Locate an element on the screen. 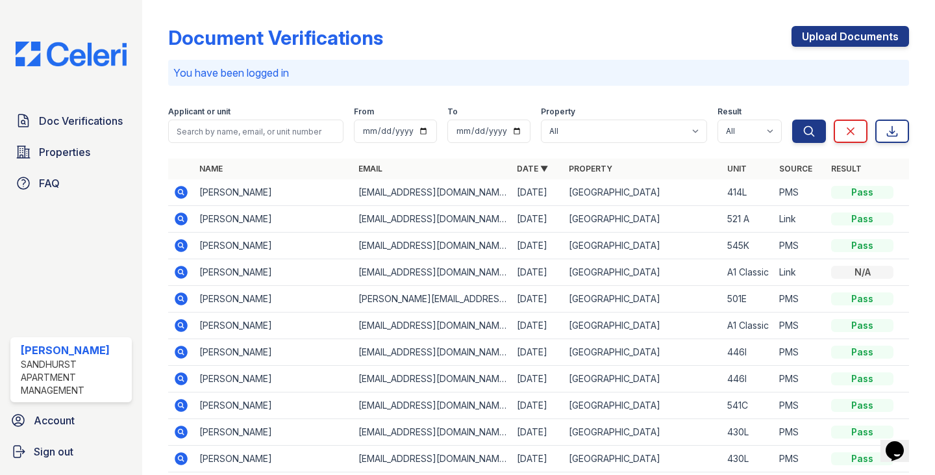  a: Name is located at coordinates (211, 168).